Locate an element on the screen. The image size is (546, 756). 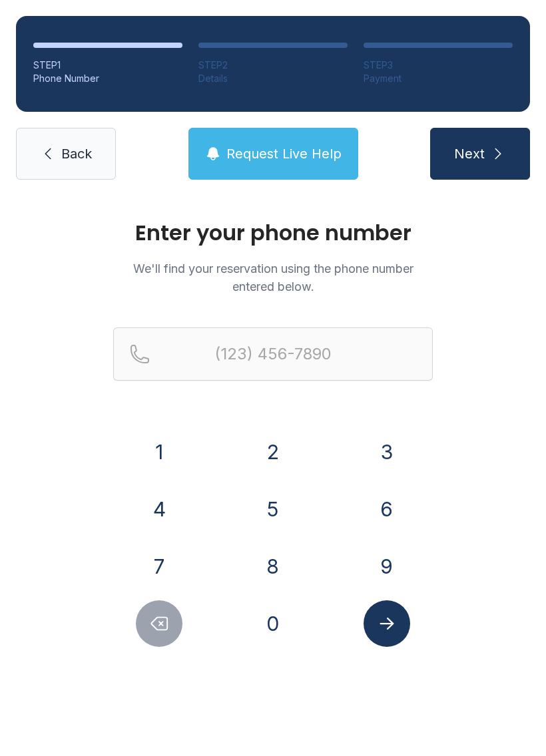
div: Phone Number is located at coordinates (108, 78).